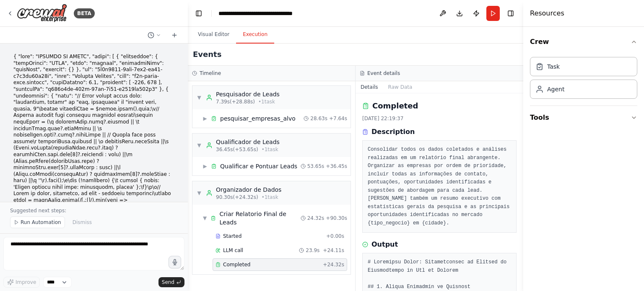  Describe the element at coordinates (584, 42) in the screenshot. I see `button: Crew` at that location.